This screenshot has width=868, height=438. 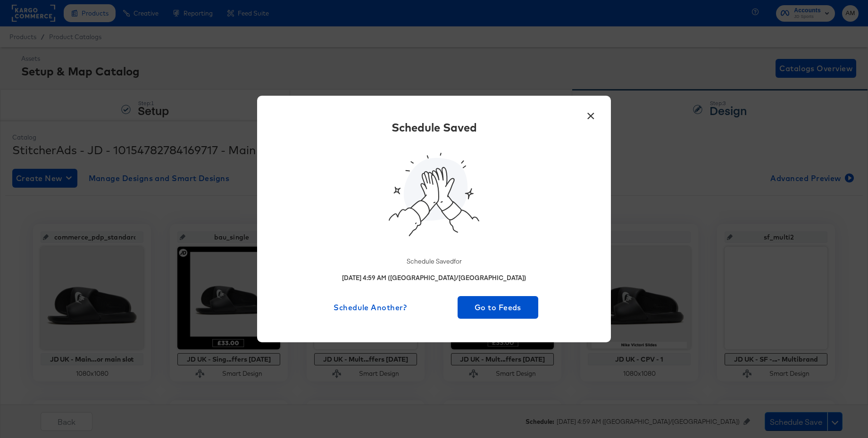 I want to click on div: Schedule Saved, so click(x=434, y=127).